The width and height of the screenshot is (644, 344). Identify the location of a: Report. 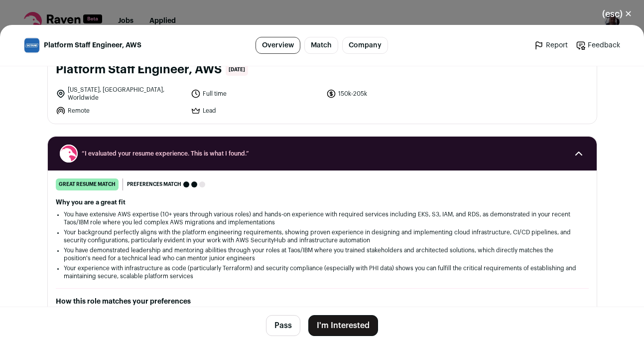
(551, 45).